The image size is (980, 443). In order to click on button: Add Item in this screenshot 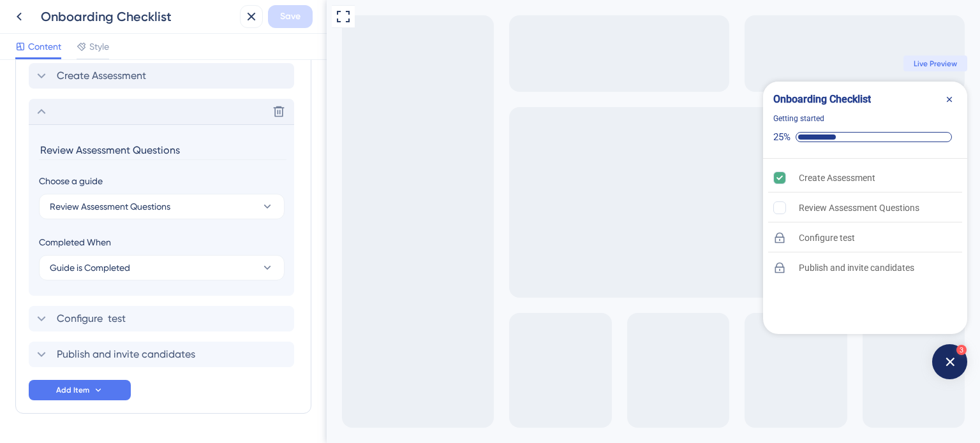, I will do `click(80, 390)`.